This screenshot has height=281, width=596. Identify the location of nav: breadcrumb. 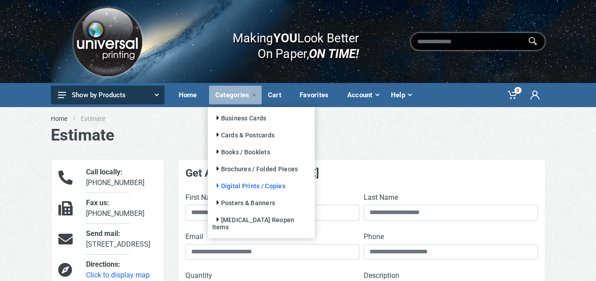
(298, 119).